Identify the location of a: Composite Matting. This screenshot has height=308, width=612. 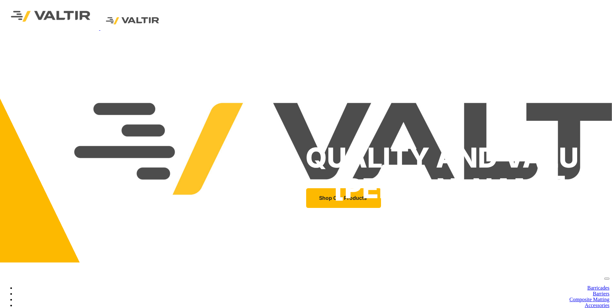
(589, 299).